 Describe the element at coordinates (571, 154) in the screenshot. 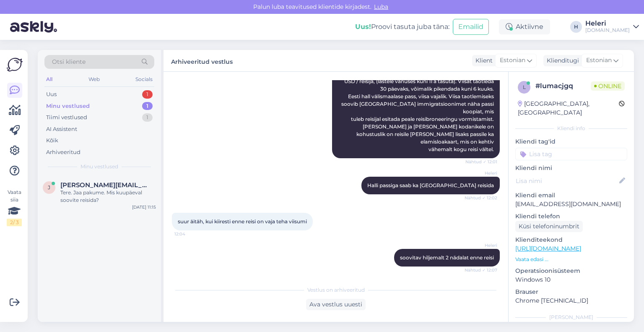

I see `input: Lisa tag` at that location.